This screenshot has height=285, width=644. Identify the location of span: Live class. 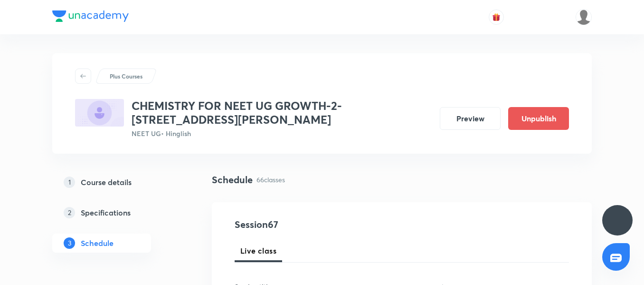
(258, 251).